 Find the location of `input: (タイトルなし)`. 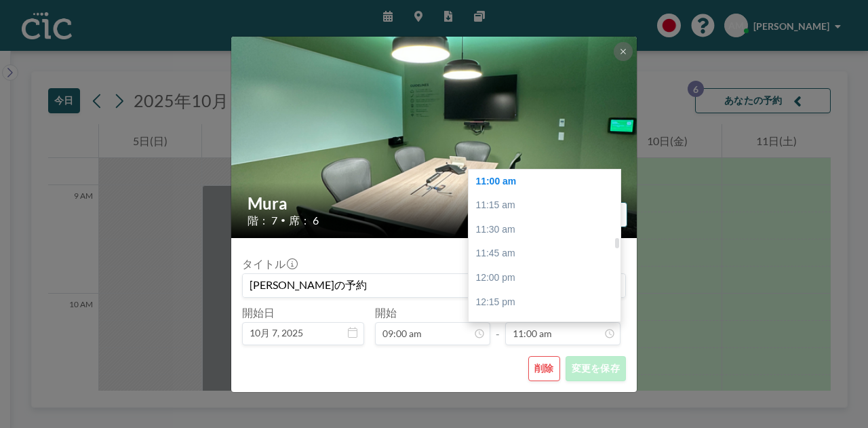

input: (タイトルなし) is located at coordinates (434, 285).